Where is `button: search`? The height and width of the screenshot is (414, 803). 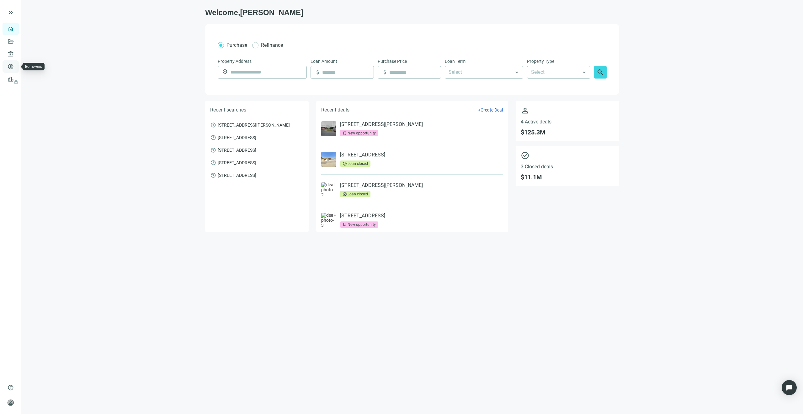
button: search is located at coordinates (601, 72).